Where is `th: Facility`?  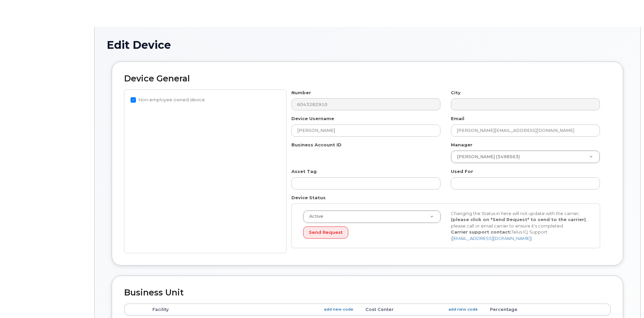
th: Facility is located at coordinates (253, 309).